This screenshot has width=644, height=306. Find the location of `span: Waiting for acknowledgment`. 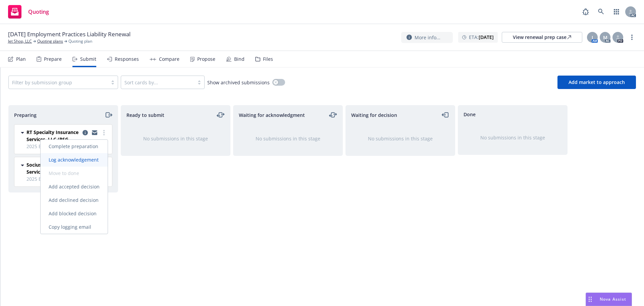

span: Waiting for acknowledgment is located at coordinates (272, 115).